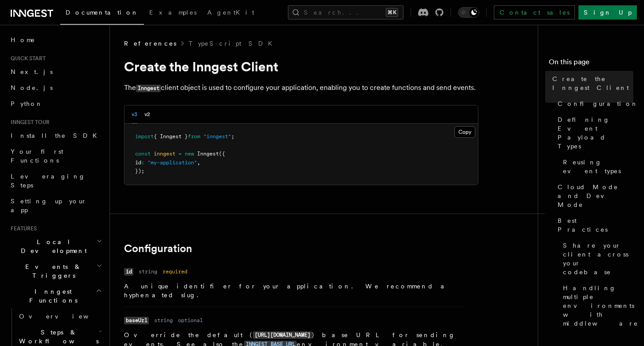  What do you see at coordinates (150, 44) in the screenshot?
I see `span: References` at bounding box center [150, 44].